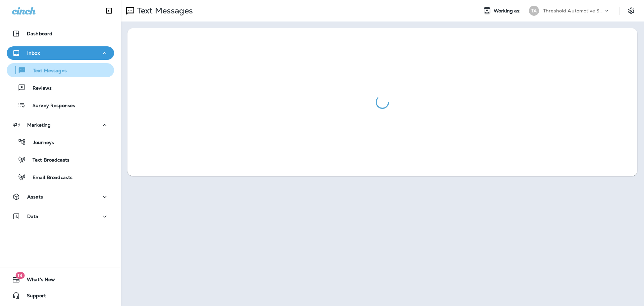 This screenshot has width=644, height=306. Describe the element at coordinates (61, 295) in the screenshot. I see `button: Support` at that location.